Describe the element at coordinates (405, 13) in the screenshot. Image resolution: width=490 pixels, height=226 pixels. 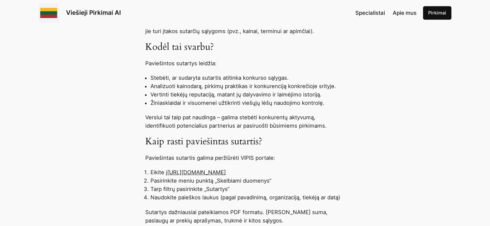
I see `a: Apie mus` at that location.